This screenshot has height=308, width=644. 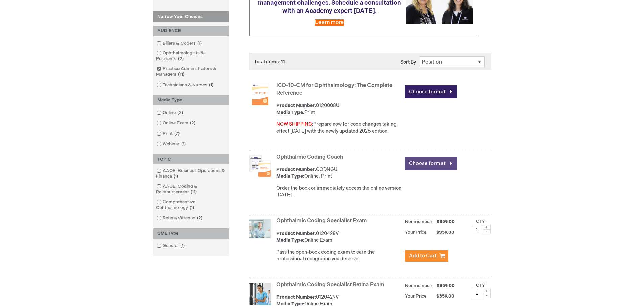 I want to click on div: TOPIC, so click(x=191, y=159).